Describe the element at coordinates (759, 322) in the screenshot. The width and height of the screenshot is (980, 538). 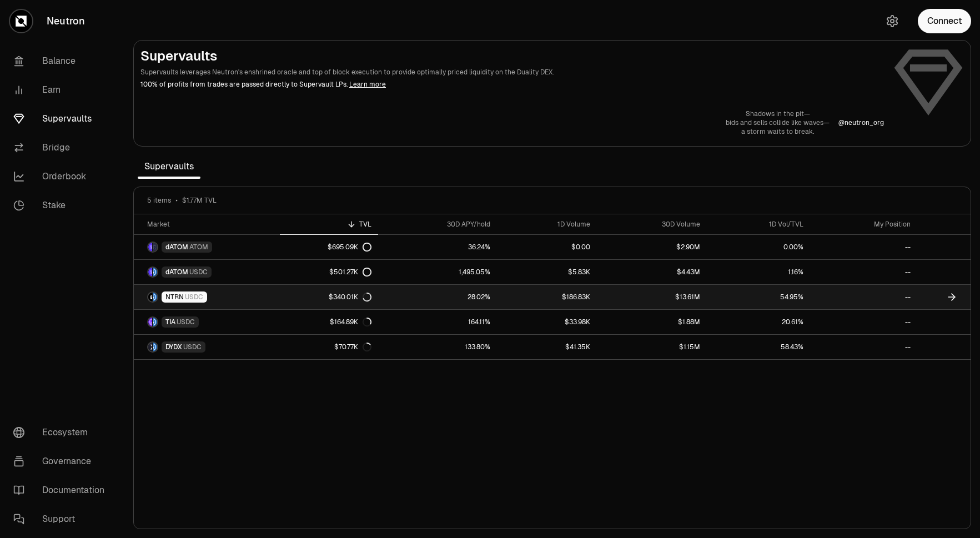
I see `a: 20.61%` at that location.